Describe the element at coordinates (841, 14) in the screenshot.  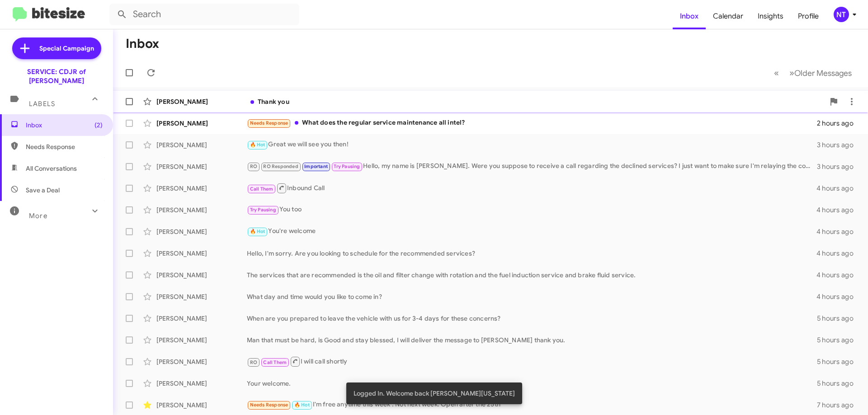
I see `div: NT` at that location.